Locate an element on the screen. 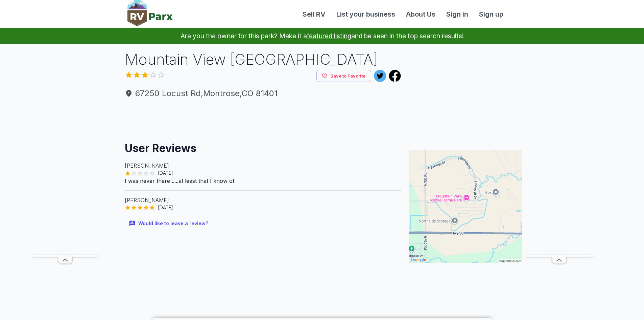 The image size is (644, 320). a: Map for Mountain View Mobile Home Park is located at coordinates (465, 207).